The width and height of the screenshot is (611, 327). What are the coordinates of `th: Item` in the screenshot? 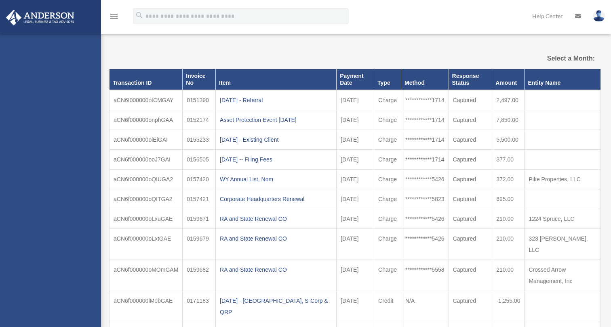 It's located at (276, 79).